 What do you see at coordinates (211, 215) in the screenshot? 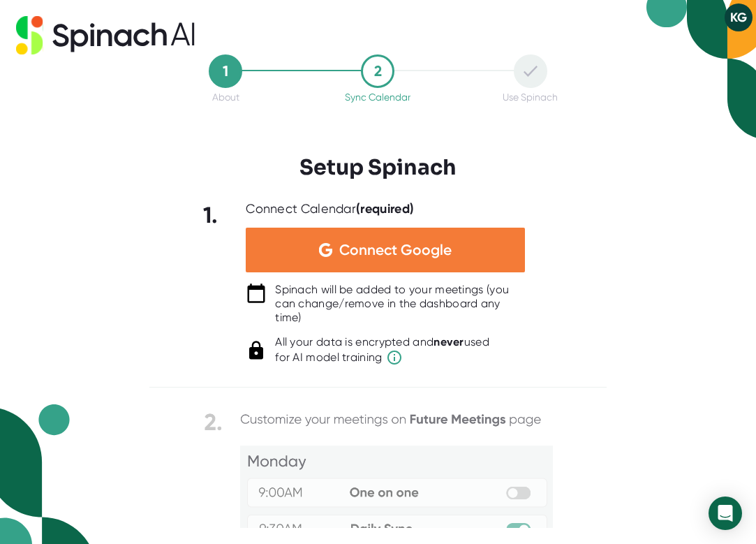
I see `b: 1.` at bounding box center [211, 215].